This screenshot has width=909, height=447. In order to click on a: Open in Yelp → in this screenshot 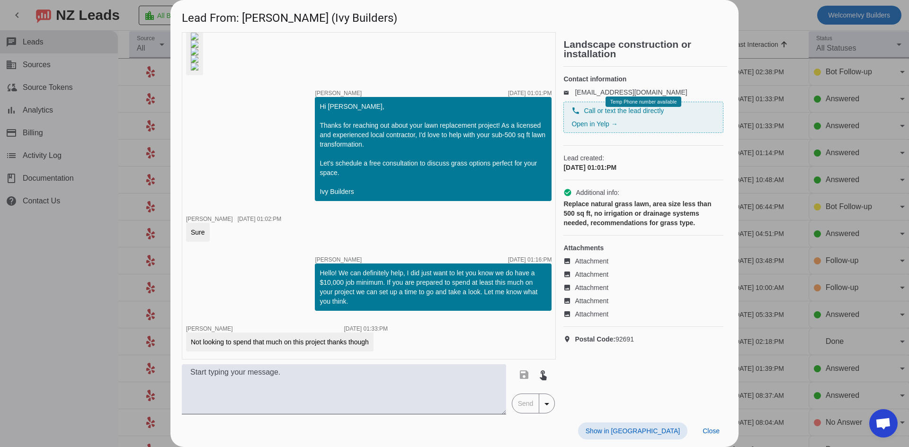, I will do `click(594, 124)`.